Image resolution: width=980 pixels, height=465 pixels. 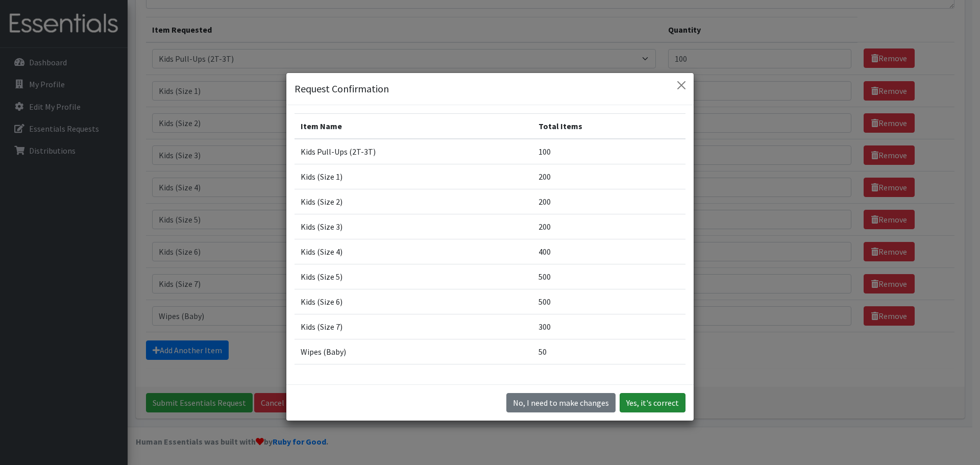 What do you see at coordinates (609, 251) in the screenshot?
I see `td: 400` at bounding box center [609, 251].